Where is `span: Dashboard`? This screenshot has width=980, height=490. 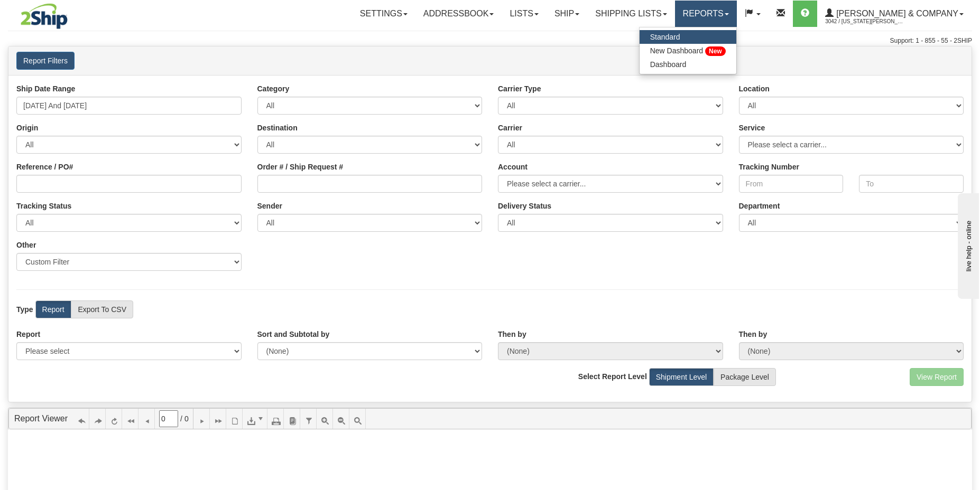 span: Dashboard is located at coordinates (668, 64).